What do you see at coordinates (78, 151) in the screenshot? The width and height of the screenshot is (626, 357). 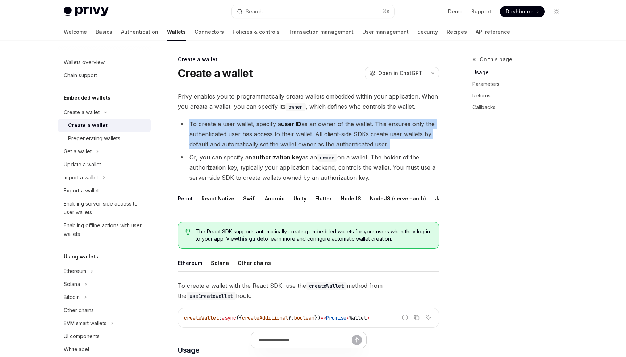 I see `div: Get a wallet` at bounding box center [78, 151].